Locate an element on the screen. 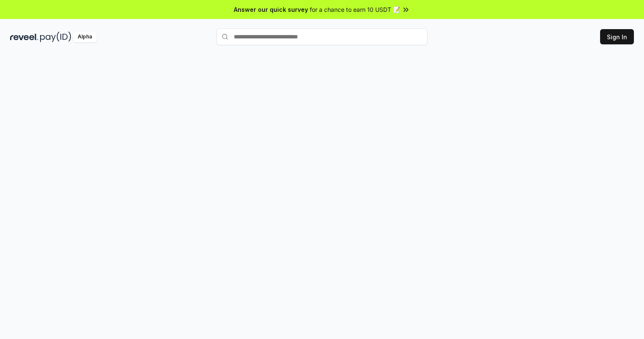  button: Sign In is located at coordinates (617, 37).